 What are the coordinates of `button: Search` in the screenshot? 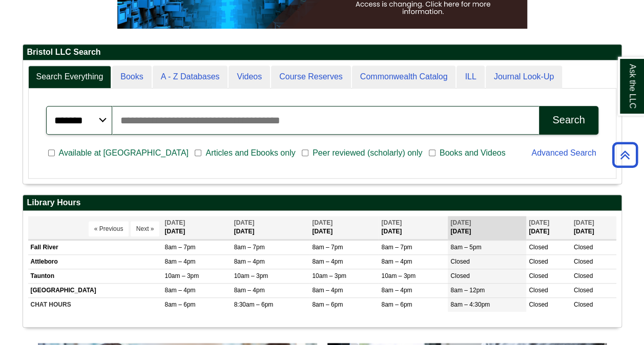 It's located at (568, 120).